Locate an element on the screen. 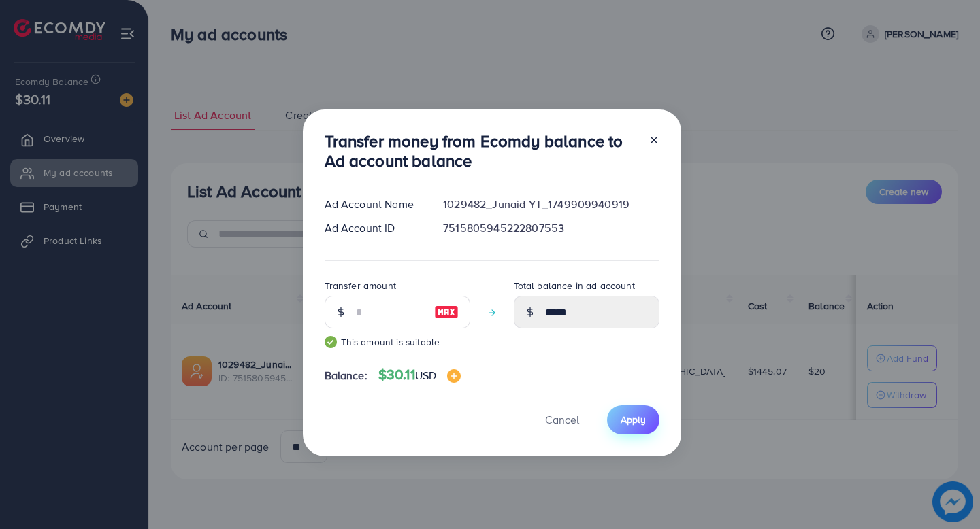 The image size is (980, 529). h3: Transfer money from Ecomdy balance to Ad account balance is located at coordinates (481, 151).